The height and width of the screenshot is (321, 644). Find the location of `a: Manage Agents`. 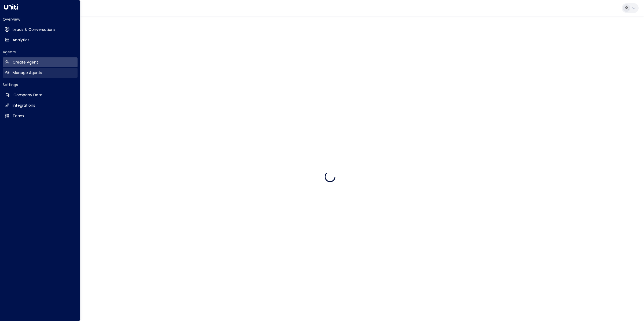

a: Manage Agents is located at coordinates (40, 73).